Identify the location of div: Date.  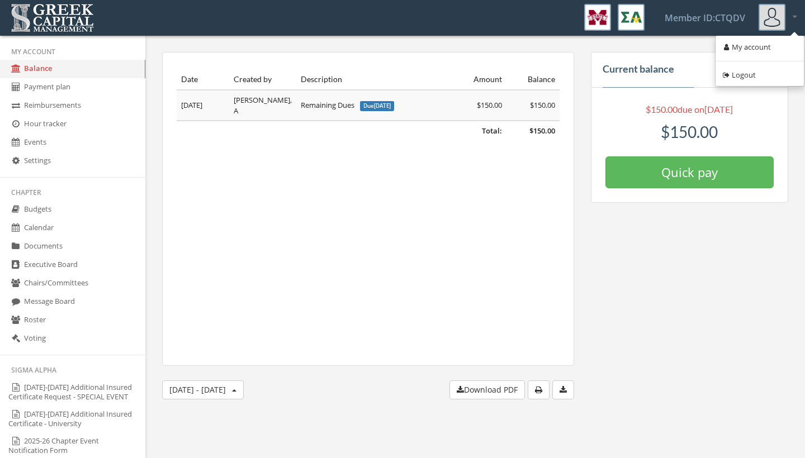
(203, 79).